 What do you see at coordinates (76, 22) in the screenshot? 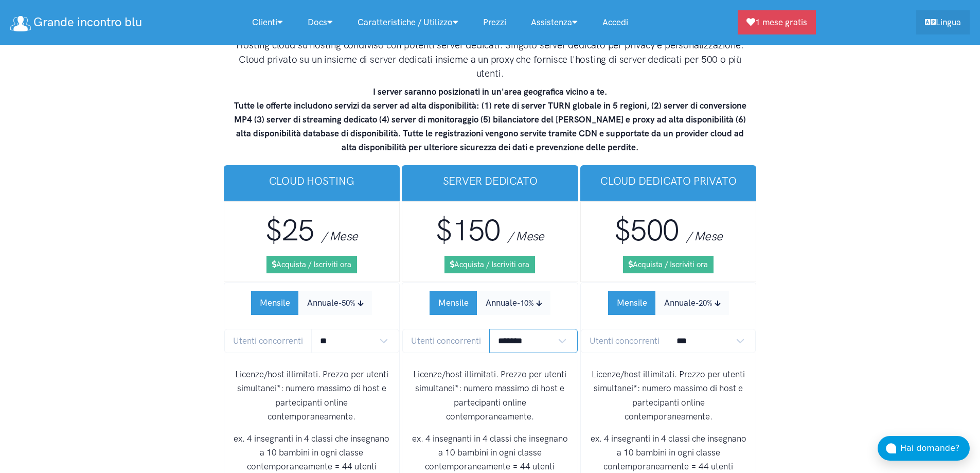
I see `a: Grande incontro blu` at bounding box center [76, 22].